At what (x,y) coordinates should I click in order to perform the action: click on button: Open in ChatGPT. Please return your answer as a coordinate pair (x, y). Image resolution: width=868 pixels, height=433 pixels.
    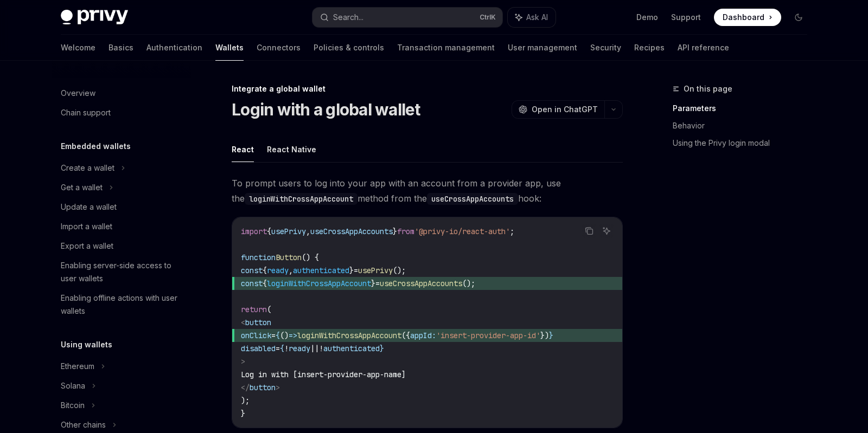
    Looking at the image, I should click on (558, 110).